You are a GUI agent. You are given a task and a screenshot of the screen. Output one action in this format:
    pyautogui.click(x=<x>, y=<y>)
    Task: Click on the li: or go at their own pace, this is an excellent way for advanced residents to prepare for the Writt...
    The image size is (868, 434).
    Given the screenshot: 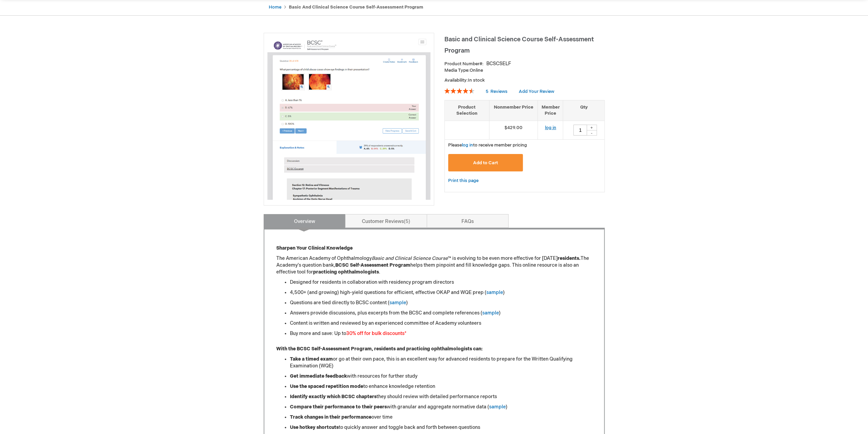 What is the action you would take?
    pyautogui.click(x=441, y=362)
    